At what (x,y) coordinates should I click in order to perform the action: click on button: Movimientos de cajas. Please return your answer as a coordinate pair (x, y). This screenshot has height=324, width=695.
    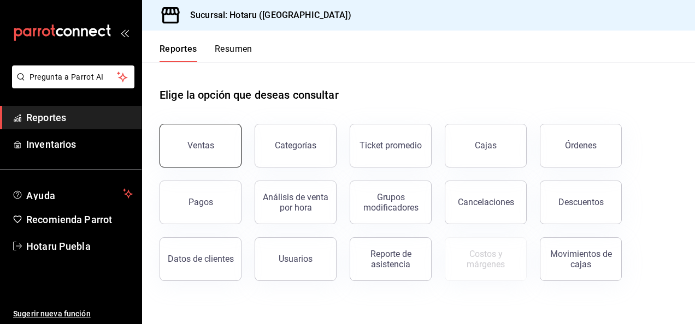
    Looking at the image, I should click on (581, 259).